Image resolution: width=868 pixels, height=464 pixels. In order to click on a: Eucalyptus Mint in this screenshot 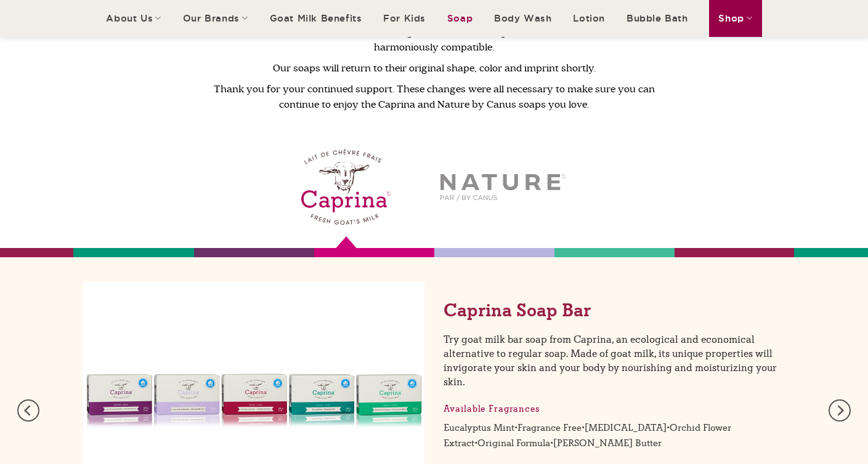, I will do `click(478, 428)`.